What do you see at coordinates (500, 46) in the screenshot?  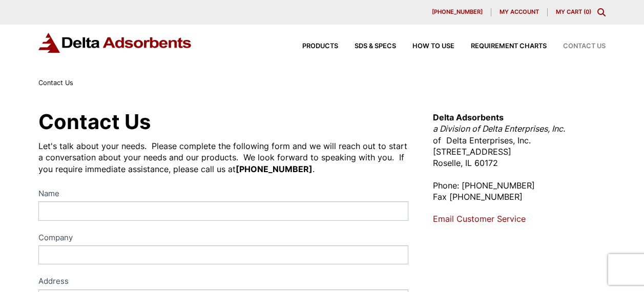 I see `a: Requirement Charts` at bounding box center [500, 46].